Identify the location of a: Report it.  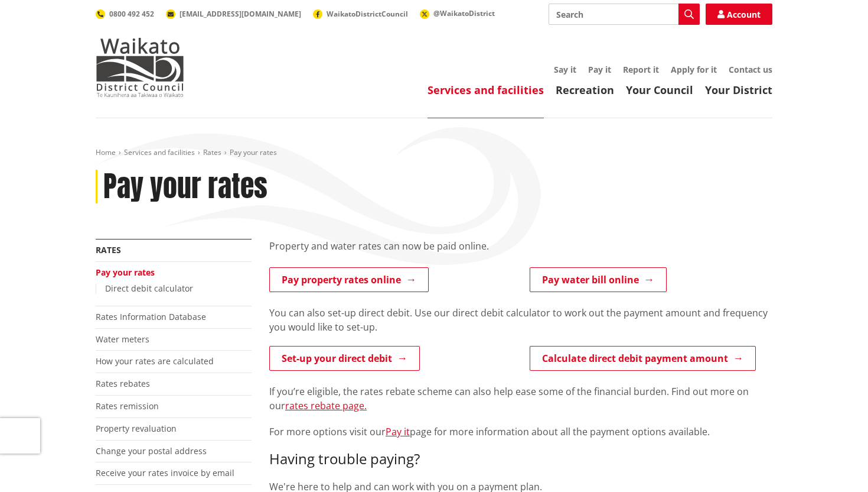
(641, 69).